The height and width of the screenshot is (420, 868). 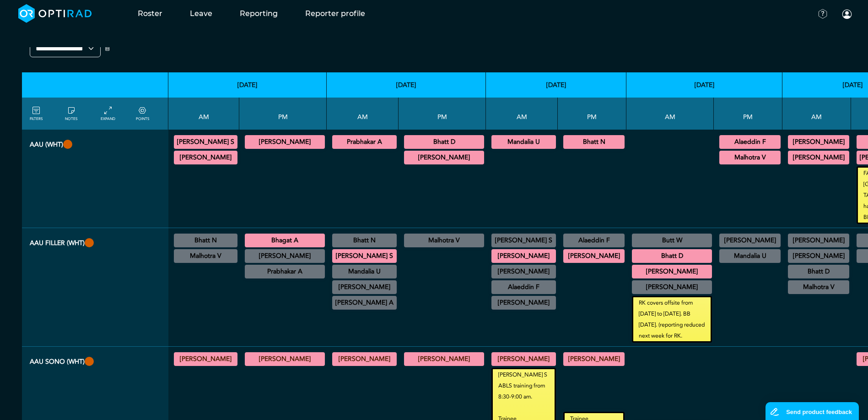 I want to click on div: General CT/General MRI/General XR 13:00 - 14:00, so click(x=750, y=240).